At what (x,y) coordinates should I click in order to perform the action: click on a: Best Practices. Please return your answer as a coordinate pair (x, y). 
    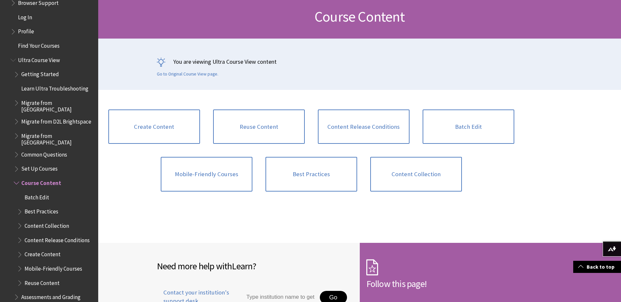
    Looking at the image, I should click on (311, 174).